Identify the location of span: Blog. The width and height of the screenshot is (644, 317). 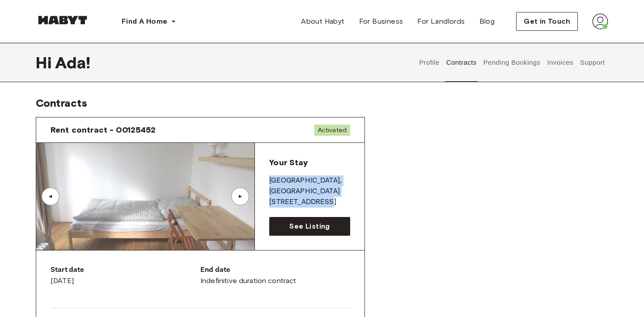
(487, 21).